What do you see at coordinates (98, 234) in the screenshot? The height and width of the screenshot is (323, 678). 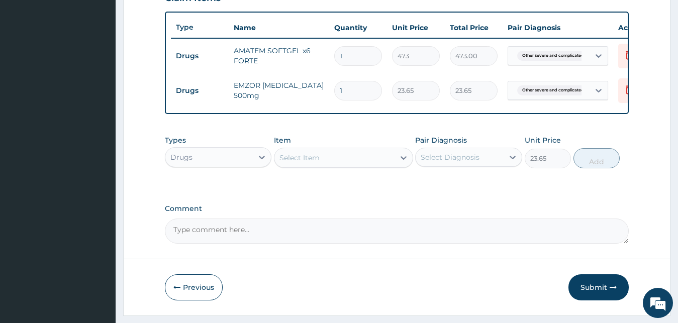 I see `textarea: Type your message and hit 'Enter'` at bounding box center [98, 234].